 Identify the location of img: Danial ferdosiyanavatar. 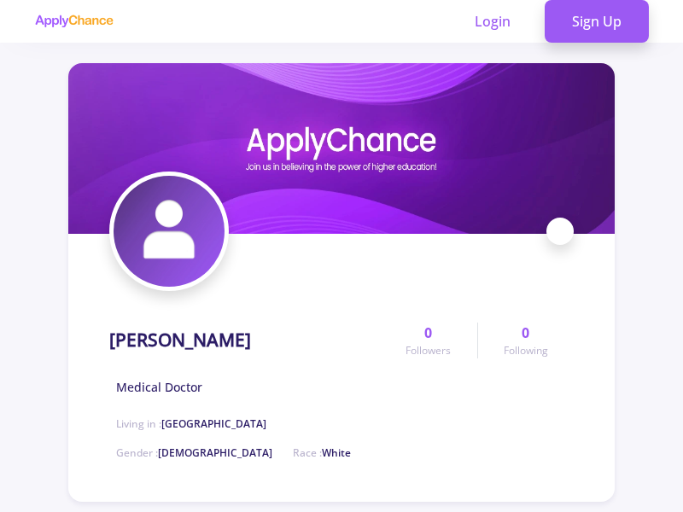
(169, 231).